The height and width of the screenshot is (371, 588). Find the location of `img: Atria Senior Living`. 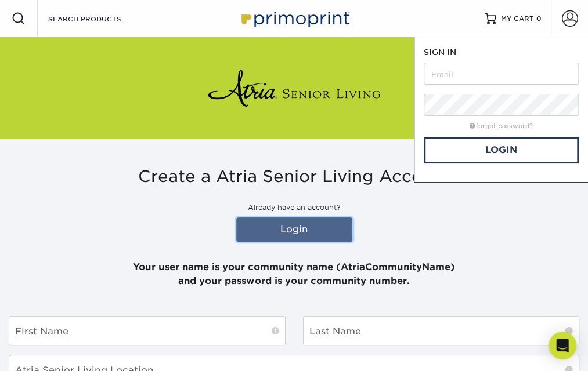

img: Atria Senior Living is located at coordinates (294, 88).